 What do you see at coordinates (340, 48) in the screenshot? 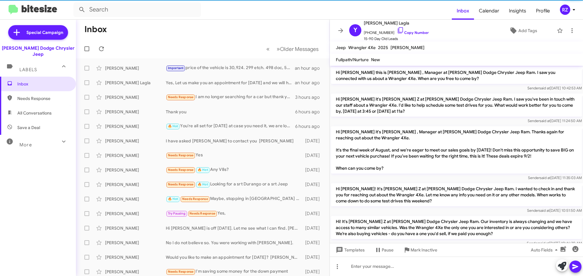
I see `span: Jeep` at bounding box center [340, 48].